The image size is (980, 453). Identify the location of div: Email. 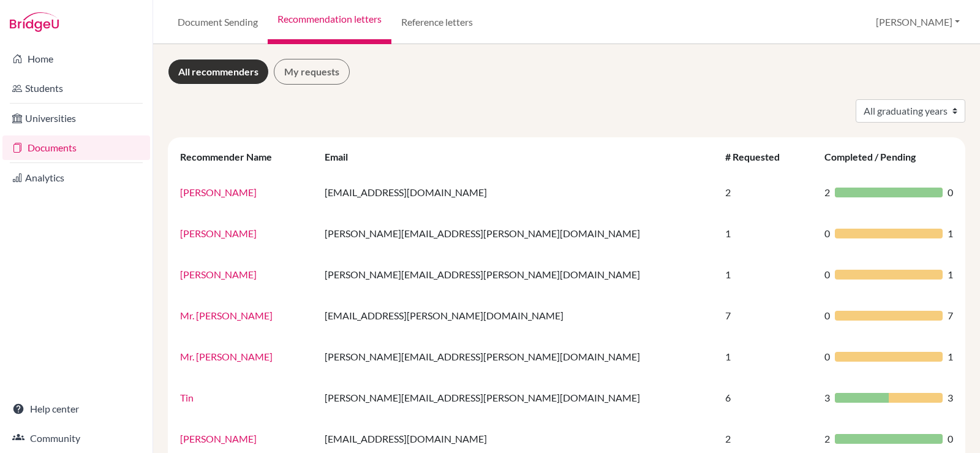
(342, 157).